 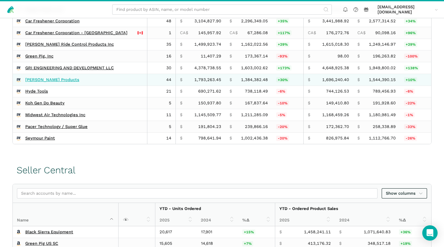 I want to click on td: 1, so click(x=161, y=33).